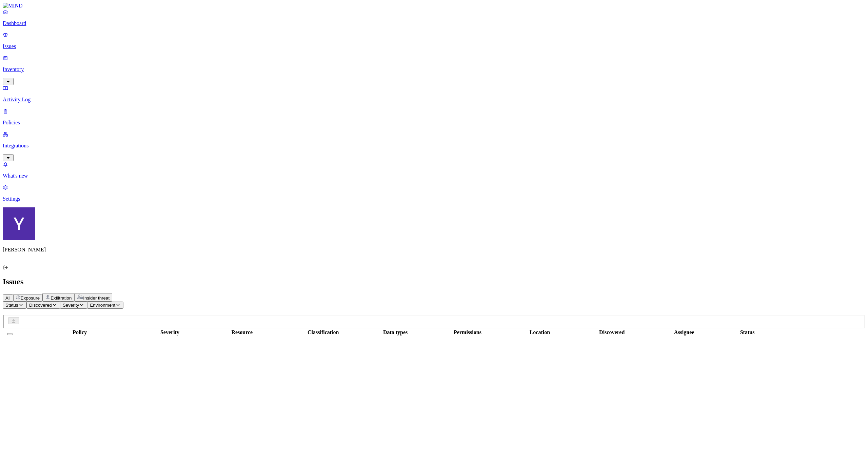 The height and width of the screenshot is (450, 868). I want to click on p: Integrations, so click(434, 146).